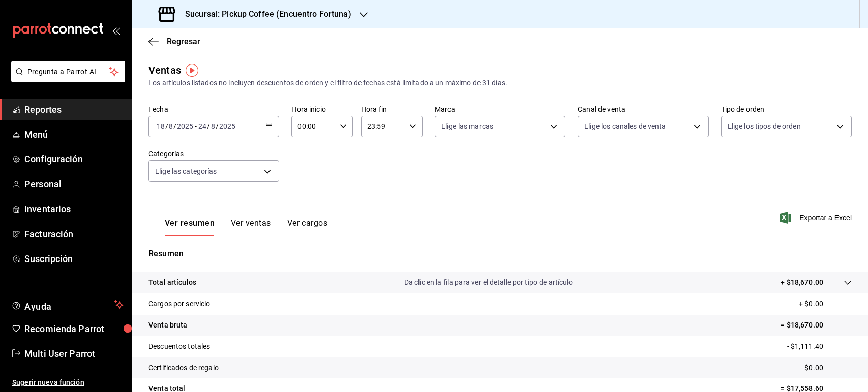 The image size is (868, 392). I want to click on span: Configuración, so click(74, 159).